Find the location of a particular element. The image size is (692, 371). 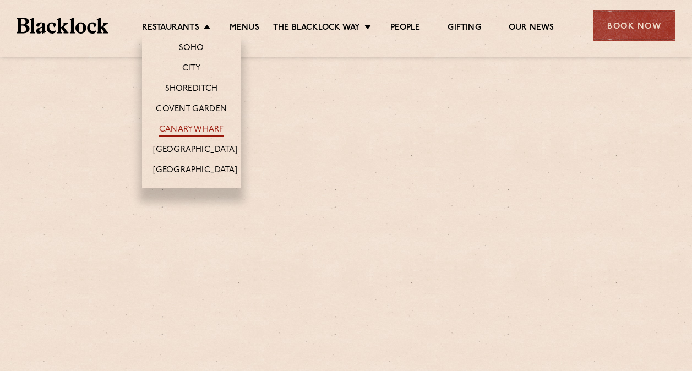

img: BL_Textured_Logo-footer-cropped.svg is located at coordinates (62, 25).